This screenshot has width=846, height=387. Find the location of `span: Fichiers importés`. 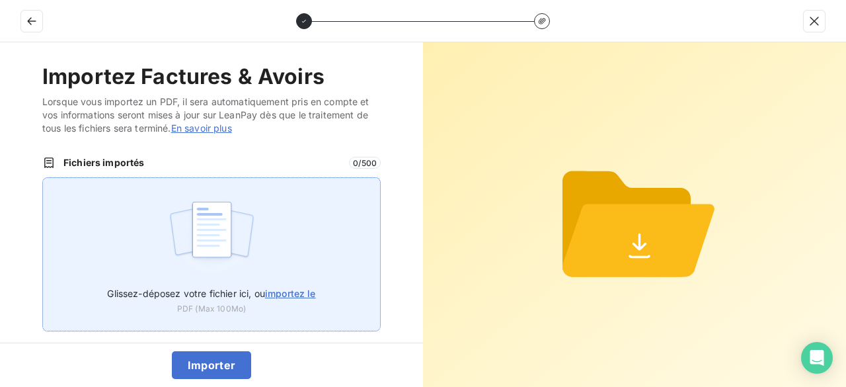

span: Fichiers importés is located at coordinates (202, 163).